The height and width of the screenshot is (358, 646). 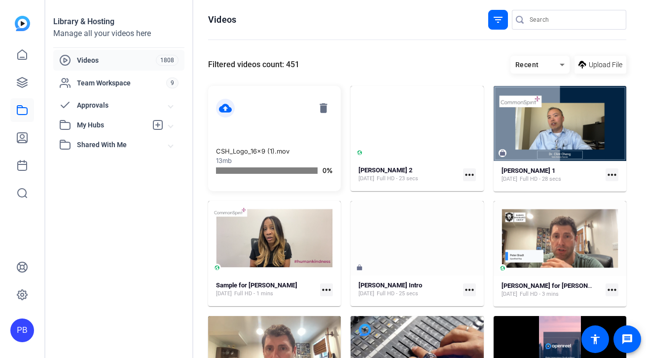 I want to click on span: Team Workspace, so click(x=121, y=83).